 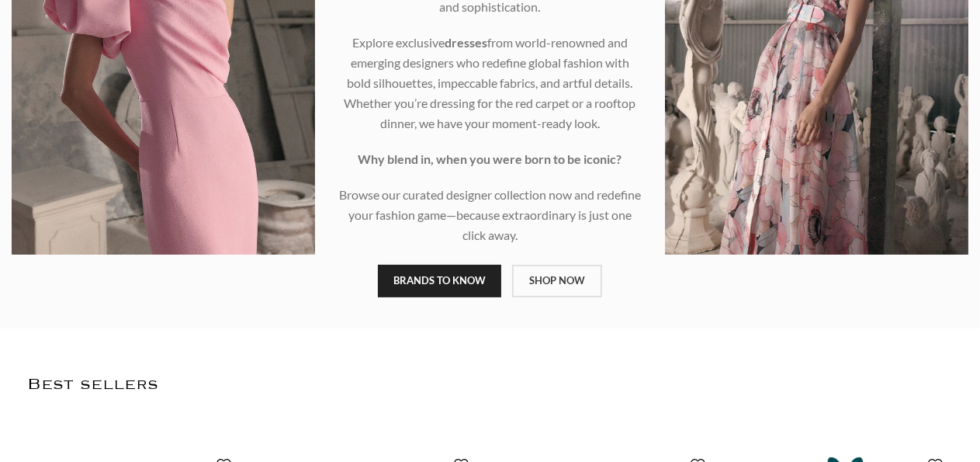 What do you see at coordinates (490, 83) in the screenshot?
I see `p: Explore exclusive from world-renowned and emerging designers who redefine global fashion with bol...` at bounding box center [490, 83].